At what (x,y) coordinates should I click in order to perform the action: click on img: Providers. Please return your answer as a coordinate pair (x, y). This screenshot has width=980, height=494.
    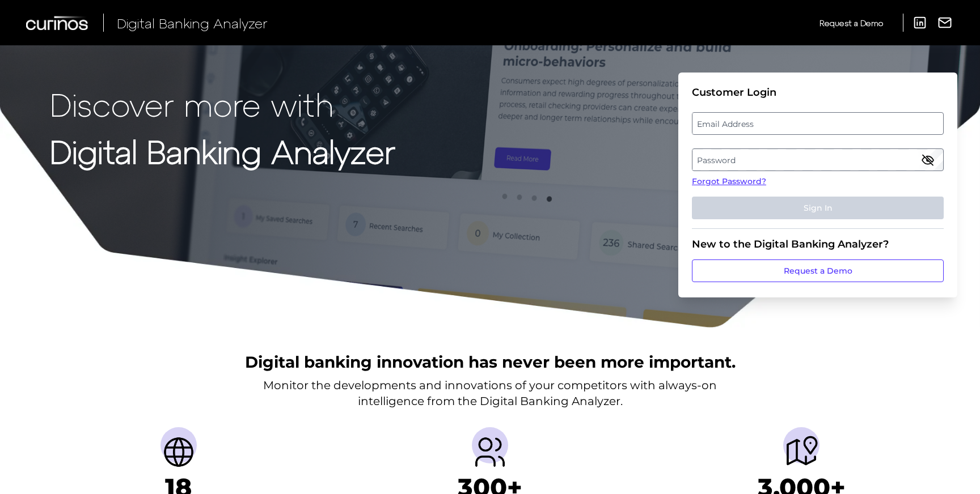
    Looking at the image, I should click on (490, 452).